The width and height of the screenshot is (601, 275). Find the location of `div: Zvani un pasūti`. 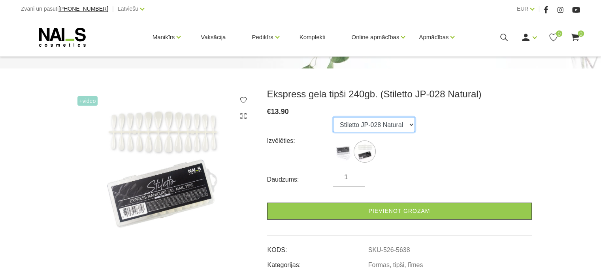

div: Zvani un pasūti is located at coordinates (64, 9).